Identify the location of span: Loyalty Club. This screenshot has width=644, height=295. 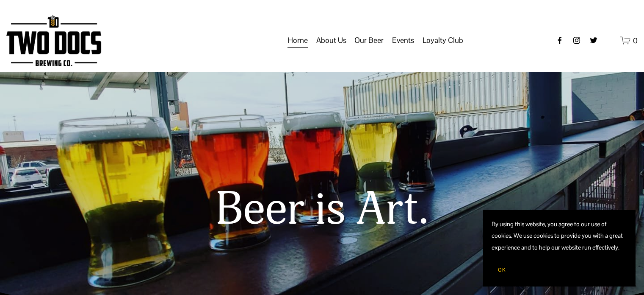
(443, 40).